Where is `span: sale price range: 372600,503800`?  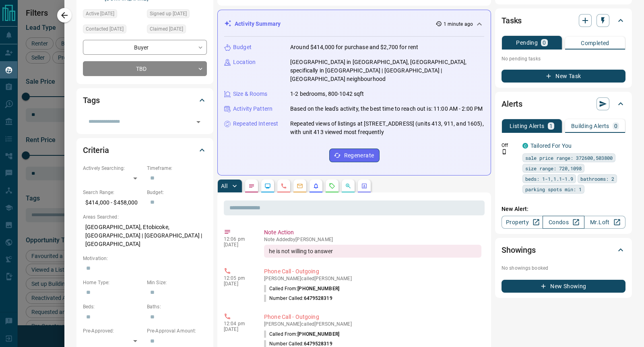 span: sale price range: 372600,503800 is located at coordinates (569, 158).